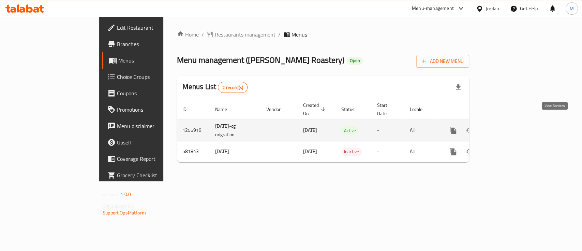 The image size is (582, 251). Describe the element at coordinates (149, 28) in the screenshot. I see `a: Edit Restaurant` at that location.